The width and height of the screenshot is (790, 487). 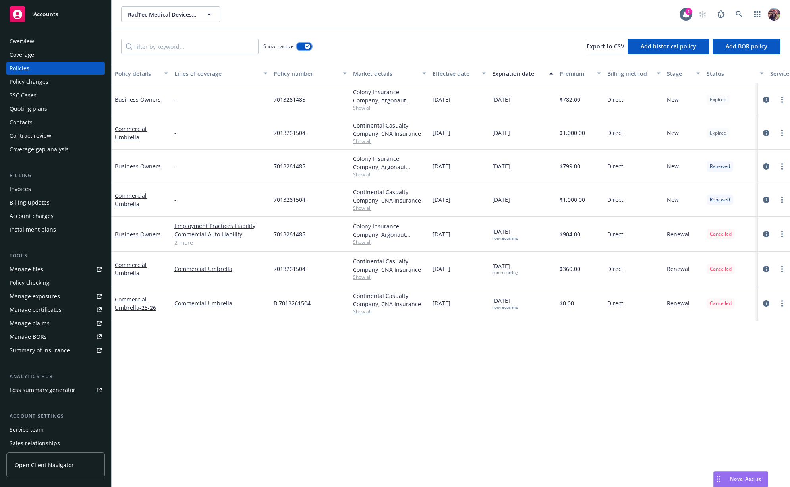 What do you see at coordinates (668, 46) in the screenshot?
I see `button: Add historical policy` at bounding box center [668, 46].